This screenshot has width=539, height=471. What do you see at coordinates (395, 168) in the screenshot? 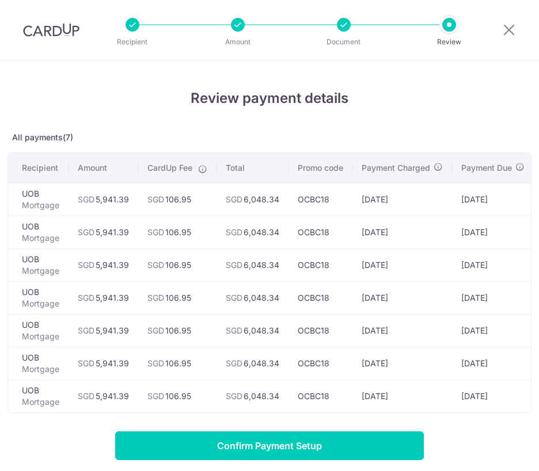
I see `span: Payment Charged` at bounding box center [395, 168].